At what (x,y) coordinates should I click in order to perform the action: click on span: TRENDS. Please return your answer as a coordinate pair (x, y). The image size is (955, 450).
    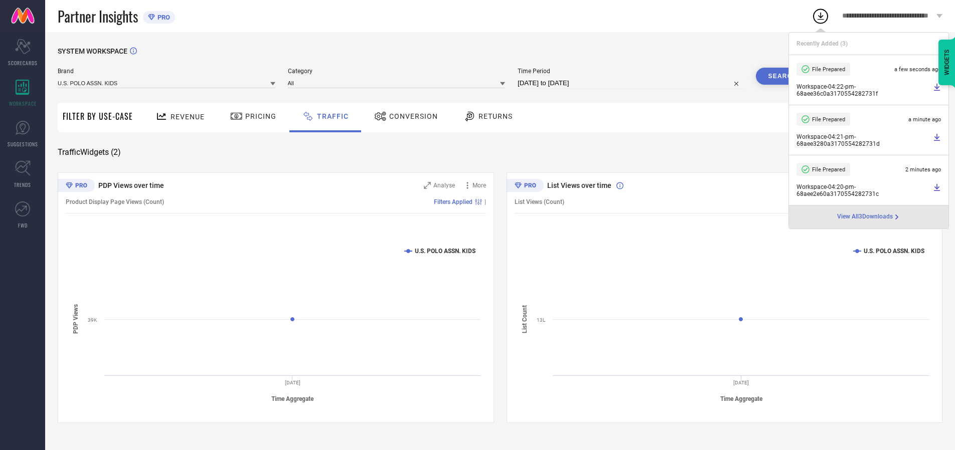
    Looking at the image, I should click on (23, 185).